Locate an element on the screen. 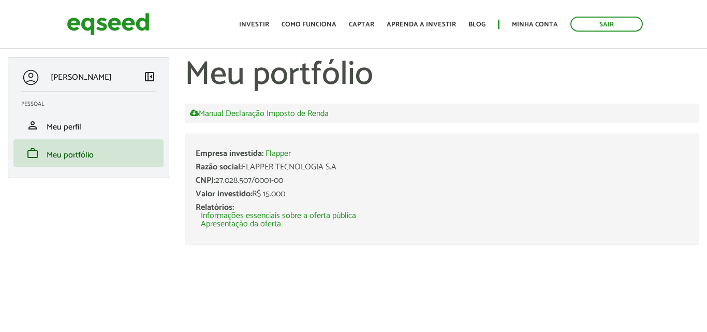 This screenshot has height=332, width=707. div: 27.028.507/0001-00 is located at coordinates (442, 181).